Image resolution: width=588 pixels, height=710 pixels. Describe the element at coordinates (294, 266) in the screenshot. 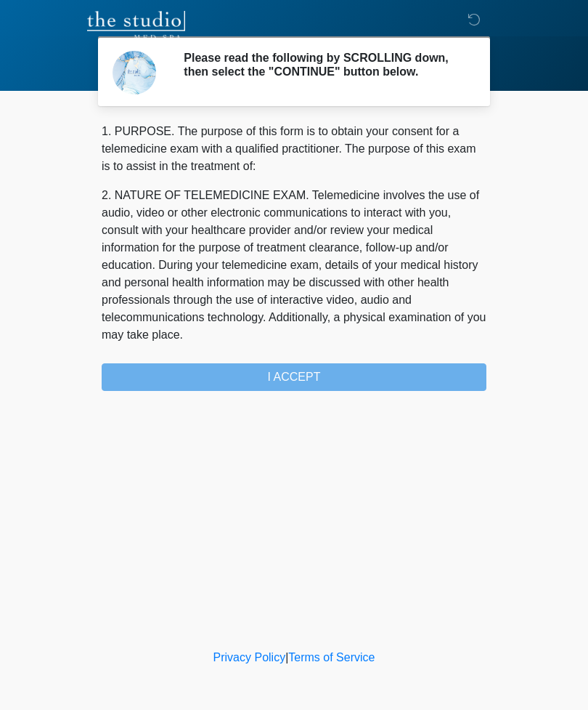

I see `p: 2. NATURE OF TELEMEDICINE EXAM. Telemedicine involves the use of audio, video or other electronic...` at that location.